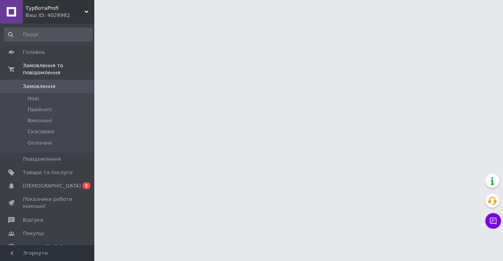 The width and height of the screenshot is (503, 261). Describe the element at coordinates (48, 35) in the screenshot. I see `input: Пошук` at that location.